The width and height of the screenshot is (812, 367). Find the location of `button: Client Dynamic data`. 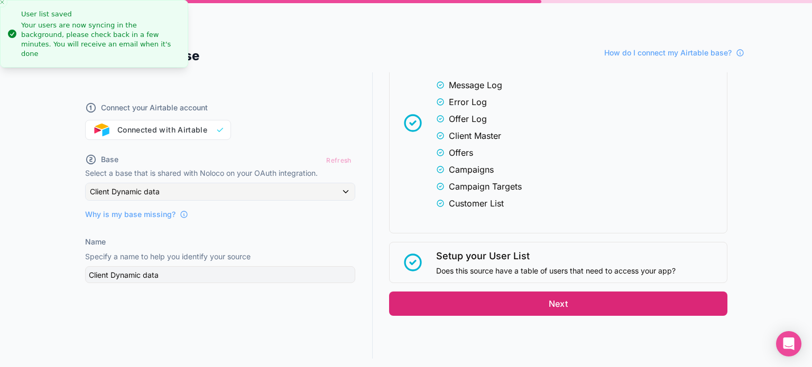

button: Client Dynamic data is located at coordinates (220, 192).